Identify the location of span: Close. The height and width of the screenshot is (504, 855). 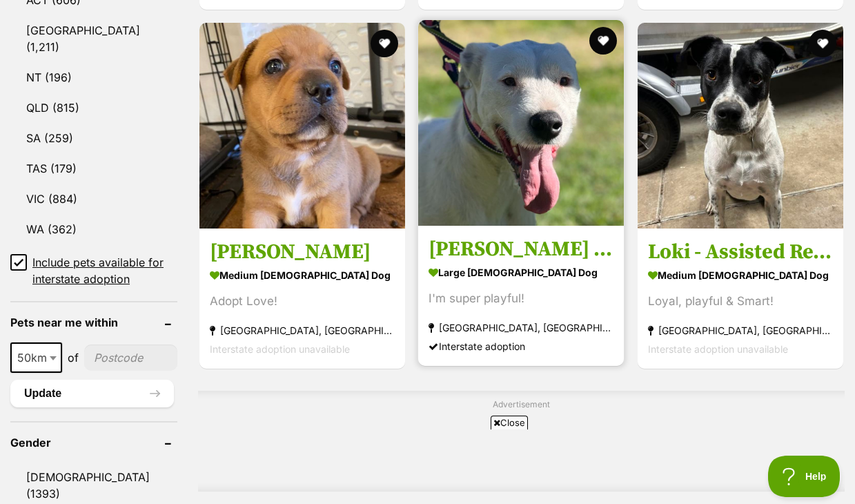
(509, 422).